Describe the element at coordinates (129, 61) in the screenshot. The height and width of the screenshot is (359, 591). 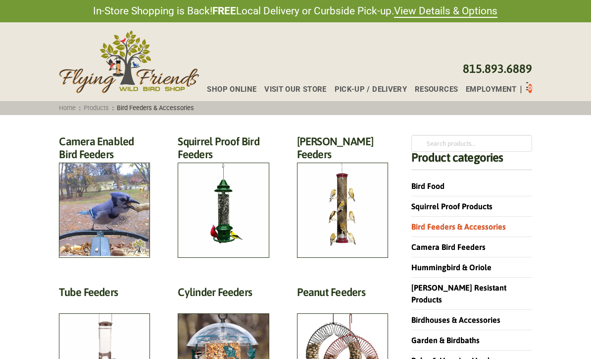
I see `img: Flying Friends Wild Bird Shop Logo` at that location.